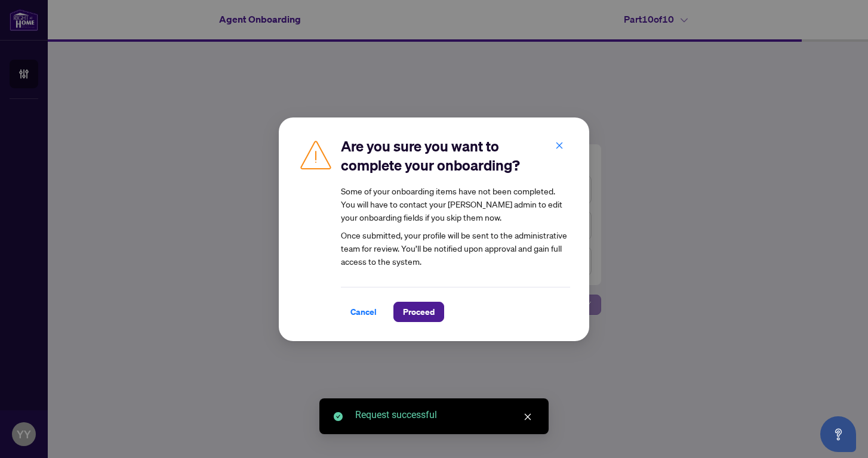 Image resolution: width=868 pixels, height=458 pixels. What do you see at coordinates (419, 312) in the screenshot?
I see `span: Proceed` at bounding box center [419, 312].